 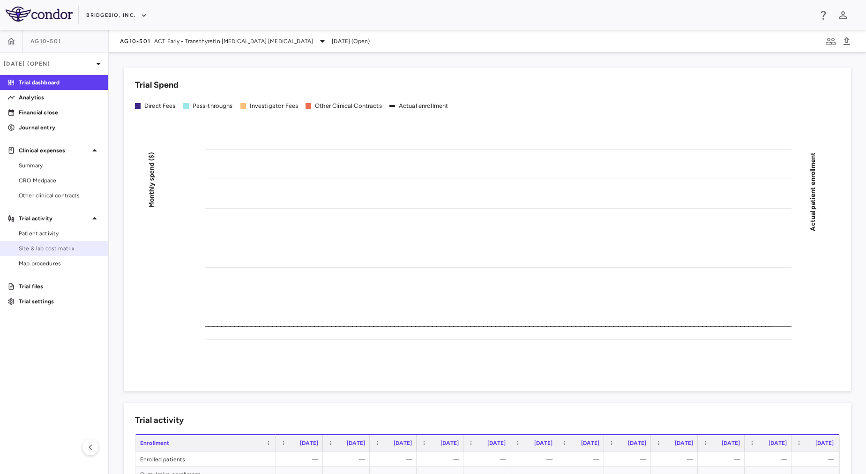 What do you see at coordinates (155, 443) in the screenshot?
I see `span: Enrollment` at bounding box center [155, 443].